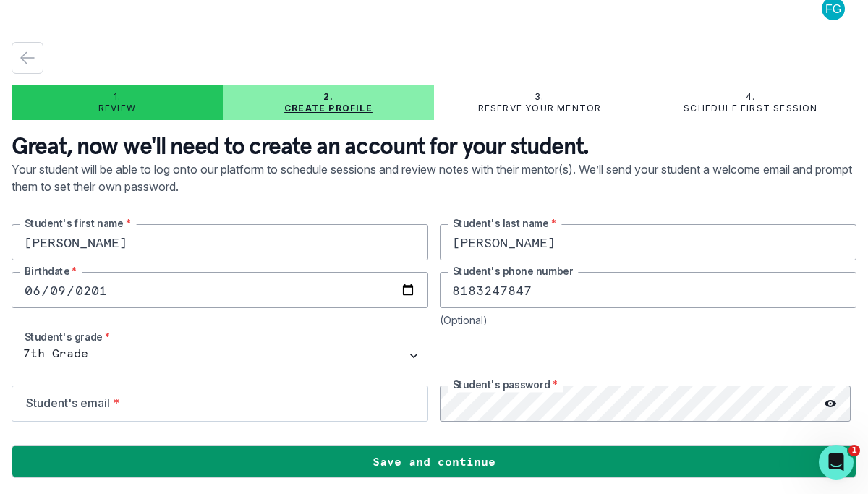 This screenshot has height=494, width=868. Describe the element at coordinates (117, 97) in the screenshot. I see `p: 1.` at that location.